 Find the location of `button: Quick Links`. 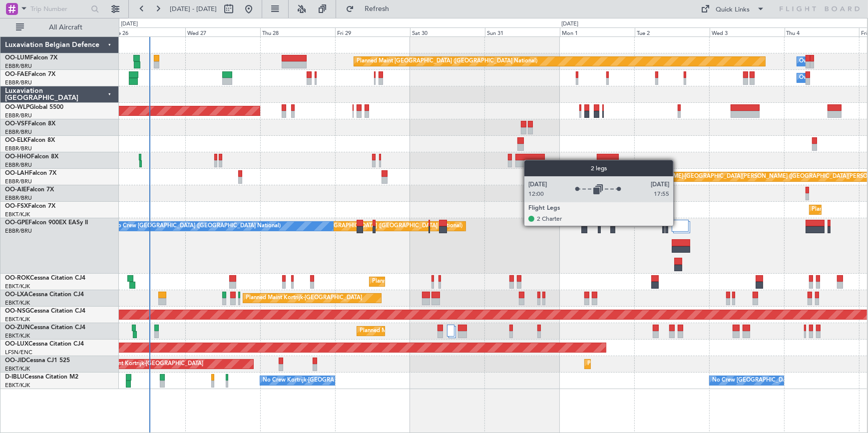

button: Quick Links is located at coordinates (733, 9).